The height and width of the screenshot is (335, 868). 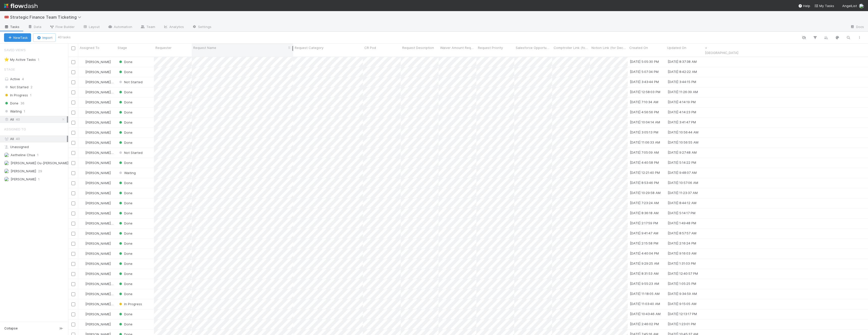 What do you see at coordinates (31, 87) in the screenshot?
I see `span: 2` at bounding box center [31, 87].